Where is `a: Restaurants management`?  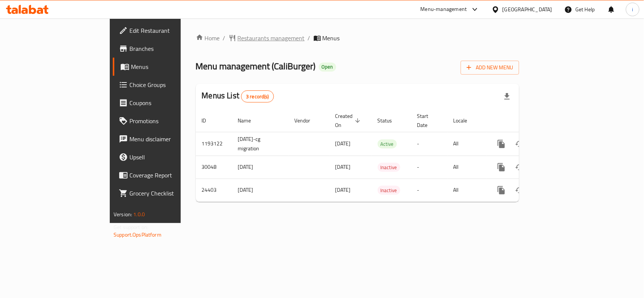 a: Restaurants management is located at coordinates (267, 38).